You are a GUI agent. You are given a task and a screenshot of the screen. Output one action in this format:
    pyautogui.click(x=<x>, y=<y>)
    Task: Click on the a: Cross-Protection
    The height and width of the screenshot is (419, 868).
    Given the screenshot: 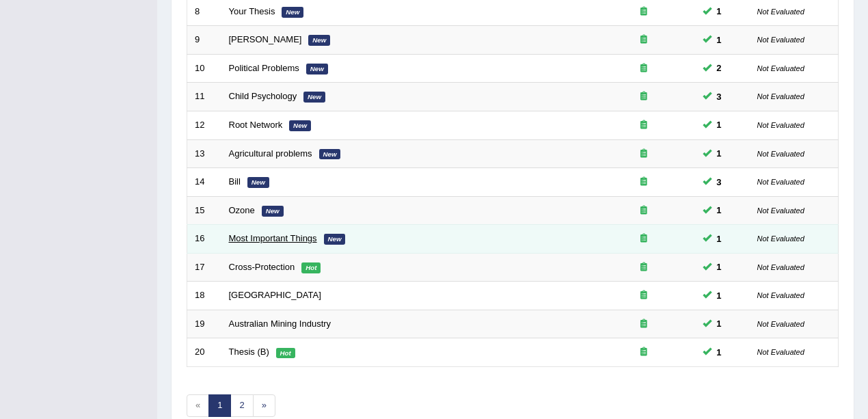 What is the action you would take?
    pyautogui.click(x=261, y=267)
    